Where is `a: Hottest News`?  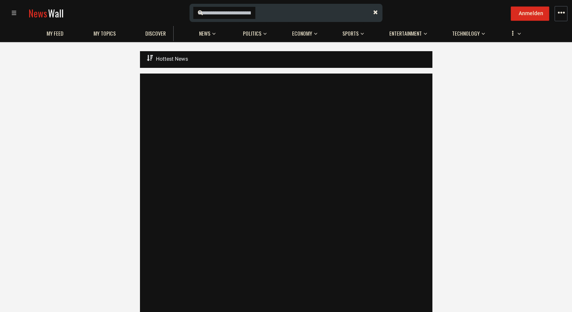 a: Hottest News is located at coordinates (167, 59).